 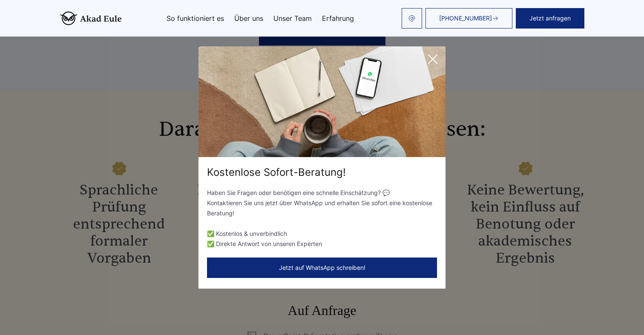 What do you see at coordinates (322, 244) in the screenshot?
I see `li: ✅ Direkte Antwort von unseren Experten` at bounding box center [322, 244].